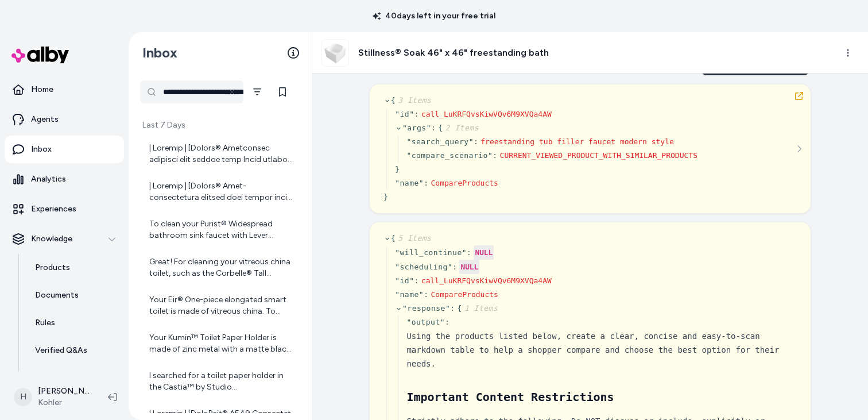 This screenshot has width=868, height=420. What do you see at coordinates (57, 296) in the screenshot?
I see `p: Documents` at bounding box center [57, 296].